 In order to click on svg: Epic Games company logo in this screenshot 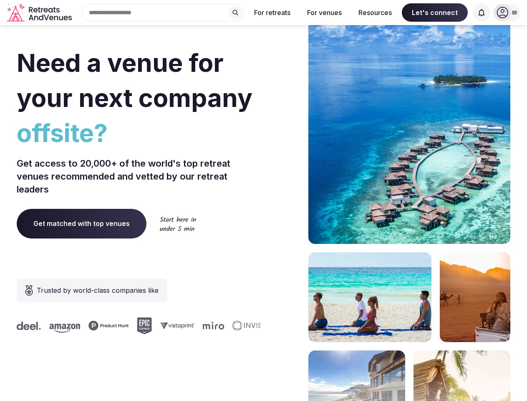, I will do `click(144, 326)`.